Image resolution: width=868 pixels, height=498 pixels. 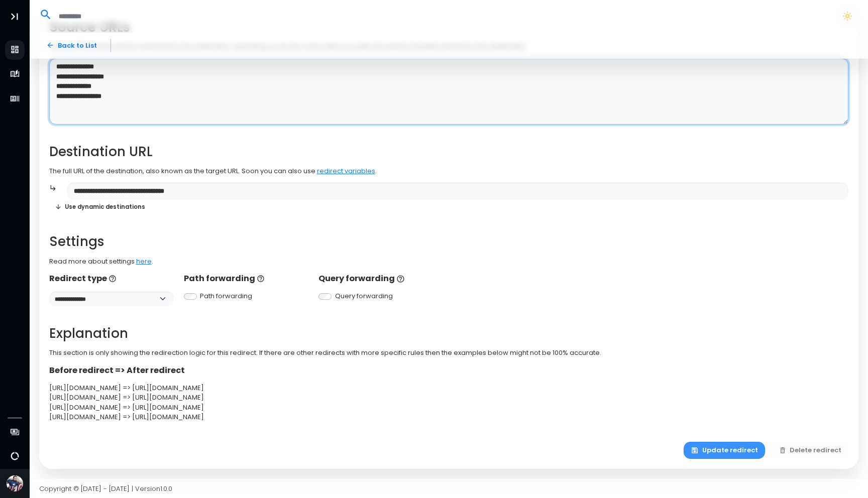 What do you see at coordinates (449, 261) in the screenshot?
I see `p: Read more about settings .` at bounding box center [449, 261].